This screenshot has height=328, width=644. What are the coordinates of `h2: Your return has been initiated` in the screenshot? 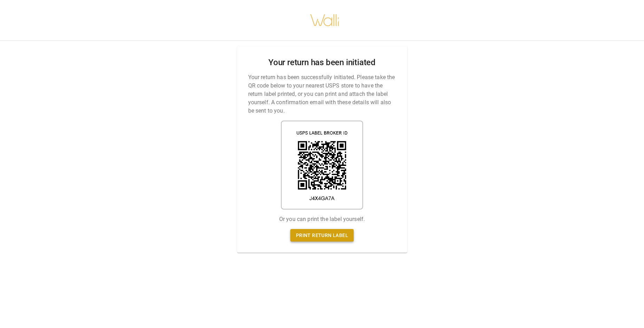 It's located at (322, 62).